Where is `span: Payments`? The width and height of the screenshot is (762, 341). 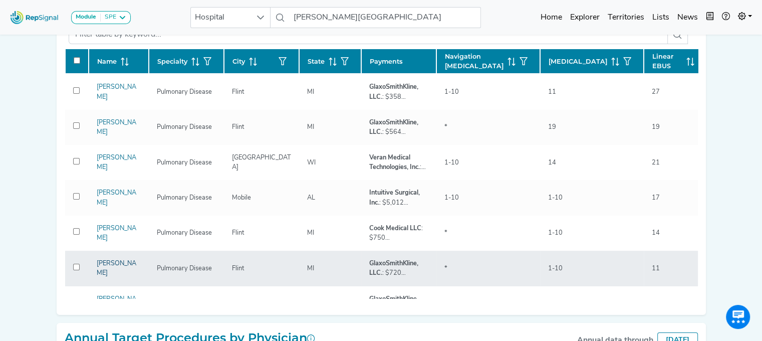
span: Payments is located at coordinates (387, 61).